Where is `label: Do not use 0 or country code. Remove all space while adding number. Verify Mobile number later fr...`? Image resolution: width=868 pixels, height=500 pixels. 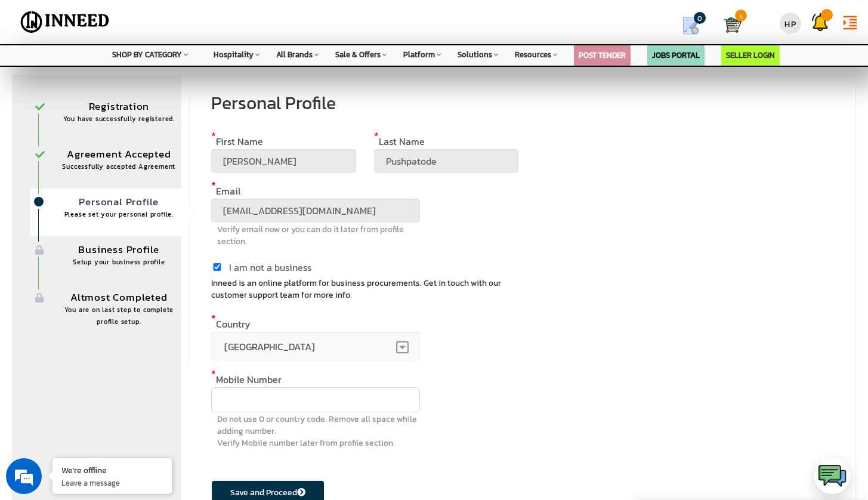
label: Do not use 0 or country code. Remove all space while adding number. Verify Mobile number later fr... is located at coordinates (319, 431).